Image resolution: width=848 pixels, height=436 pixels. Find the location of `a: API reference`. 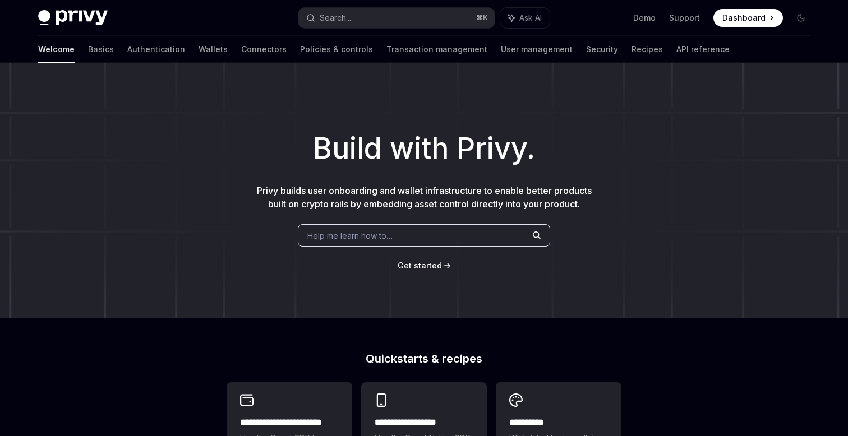

a: API reference is located at coordinates (703, 49).